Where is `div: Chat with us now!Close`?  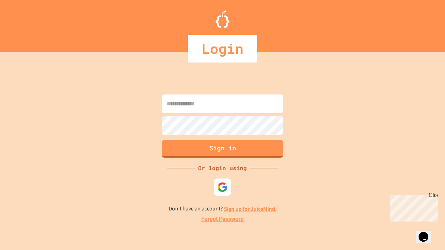
div: Chat with us now!Close is located at coordinates (25, 23).